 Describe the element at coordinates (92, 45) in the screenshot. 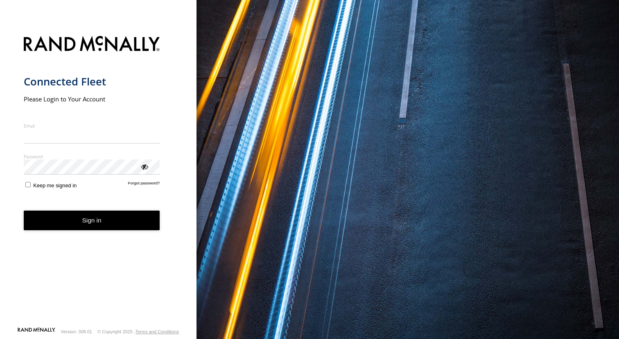

I see `img: Rand McNally` at that location.